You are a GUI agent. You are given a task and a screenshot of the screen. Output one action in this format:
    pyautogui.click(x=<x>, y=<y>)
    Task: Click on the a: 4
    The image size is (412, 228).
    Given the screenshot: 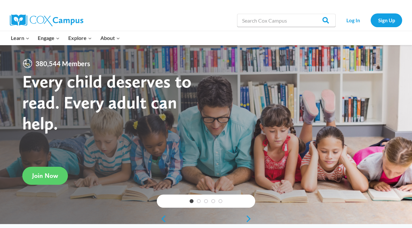 What is the action you would take?
    pyautogui.click(x=213, y=201)
    